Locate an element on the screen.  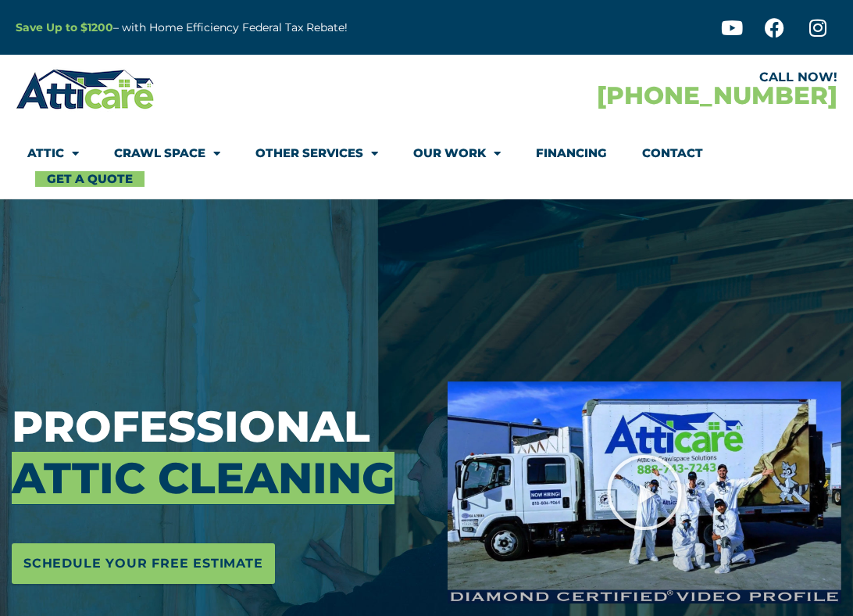
span: Schedule Your Free Estimate is located at coordinates (143, 564).